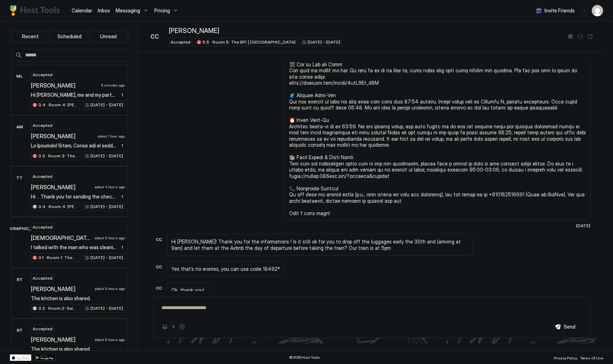 This screenshot has width=613, height=364. Describe the element at coordinates (590, 36) in the screenshot. I see `button: Open reservation` at that location.